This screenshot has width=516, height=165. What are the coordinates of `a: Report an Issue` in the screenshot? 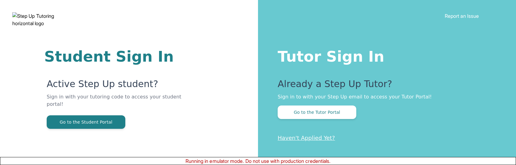 It's located at (461, 16).